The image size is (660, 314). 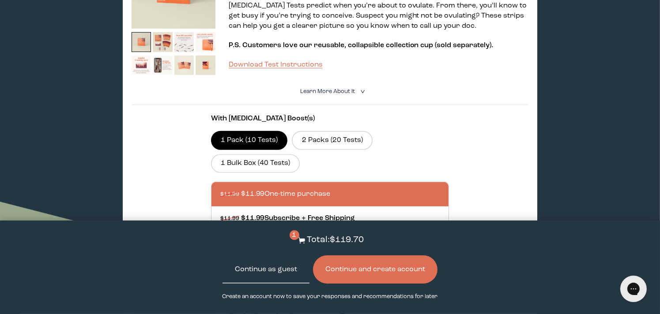 What do you see at coordinates (332, 140) in the screenshot?
I see `label: 2 Packs (20 Tests)` at bounding box center [332, 140].